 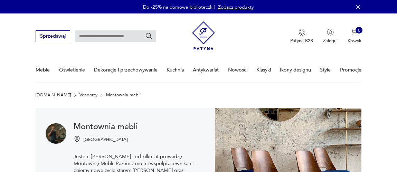 I want to click on p: Koszyk, so click(x=355, y=41).